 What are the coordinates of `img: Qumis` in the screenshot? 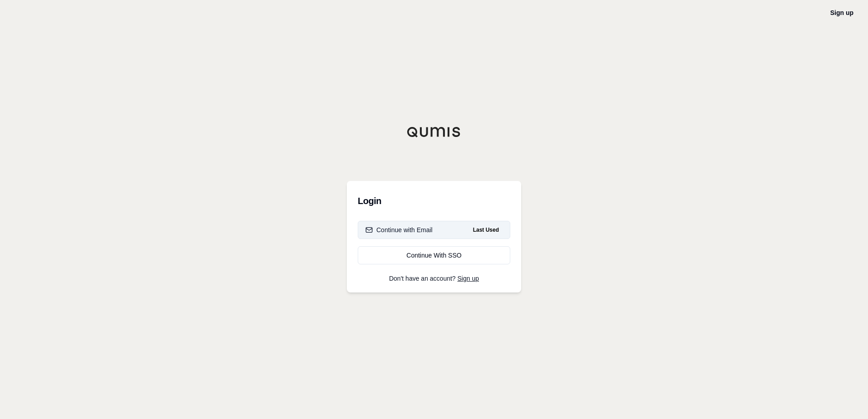 It's located at (434, 132).